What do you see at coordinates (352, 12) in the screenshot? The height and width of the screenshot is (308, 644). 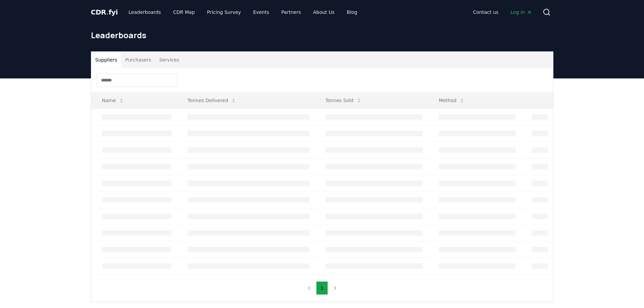 I see `a: Blog` at bounding box center [352, 12].